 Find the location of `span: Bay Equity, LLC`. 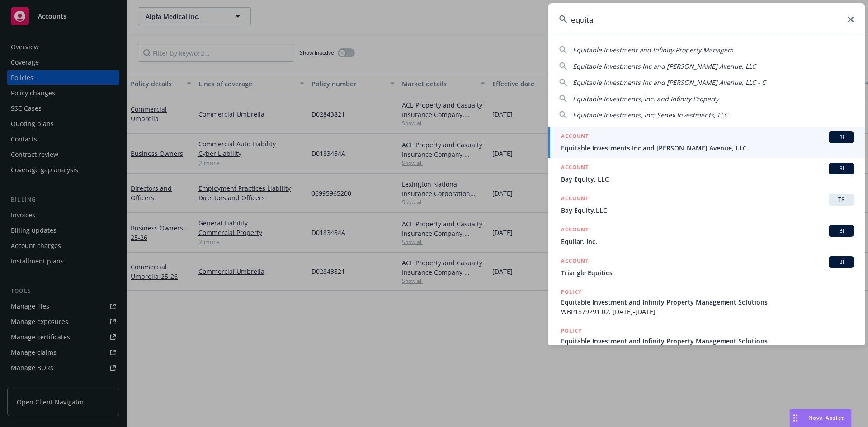

span: Bay Equity, LLC is located at coordinates (707, 179).